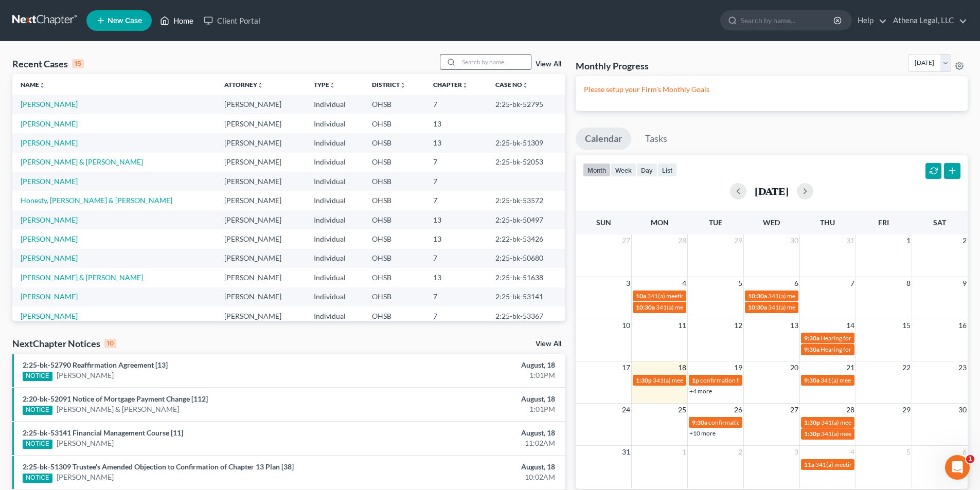  I want to click on a: Home, so click(176, 21).